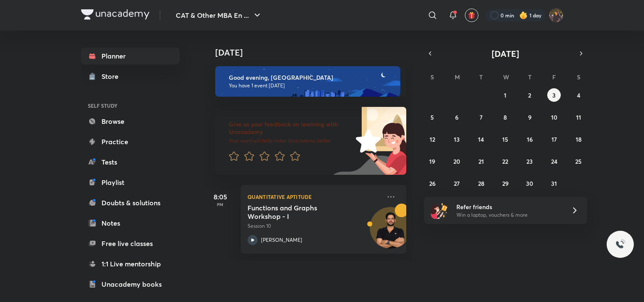 Image resolution: width=644 pixels, height=302 pixels. I want to click on img: feedback_image, so click(366, 141).